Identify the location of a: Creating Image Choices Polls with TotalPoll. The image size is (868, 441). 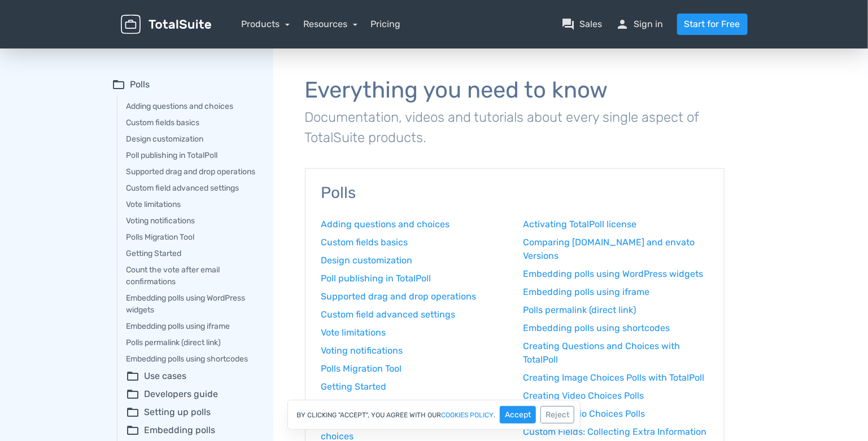
(615, 378).